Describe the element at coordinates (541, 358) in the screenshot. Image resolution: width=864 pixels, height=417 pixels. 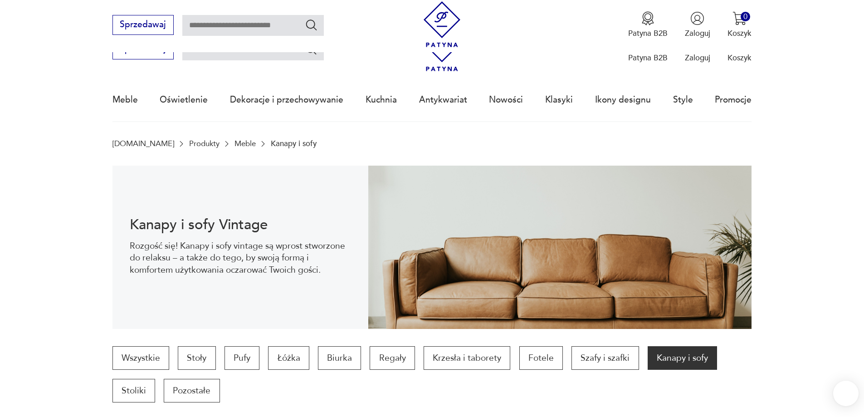
I see `p: Fotele` at that location.